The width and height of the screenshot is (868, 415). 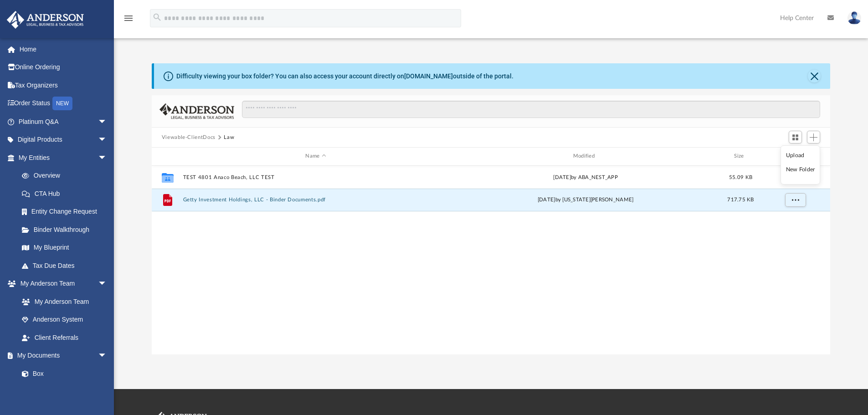 I want to click on a: Tax Organizers, so click(x=63, y=85).